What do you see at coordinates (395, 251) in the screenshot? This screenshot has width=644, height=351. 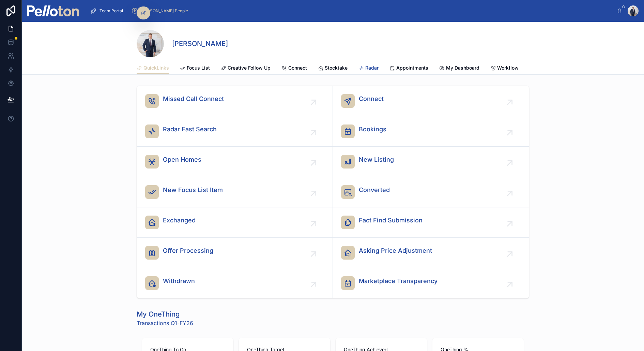 I see `span: Asking Price Adjustment` at bounding box center [395, 251].